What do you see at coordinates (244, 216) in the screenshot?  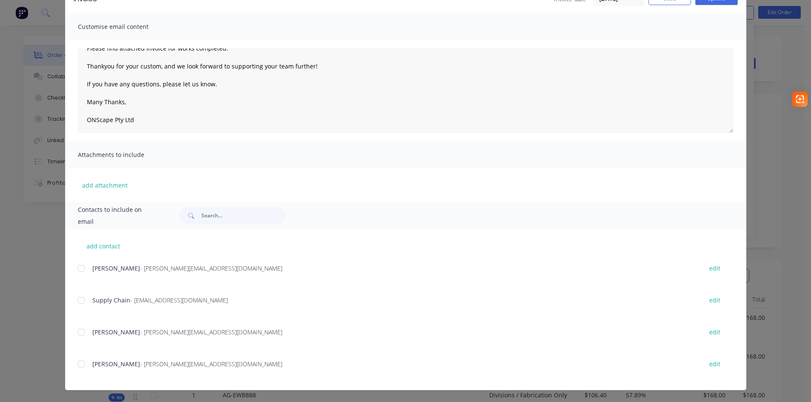 I see `input: Search...` at bounding box center [244, 216].